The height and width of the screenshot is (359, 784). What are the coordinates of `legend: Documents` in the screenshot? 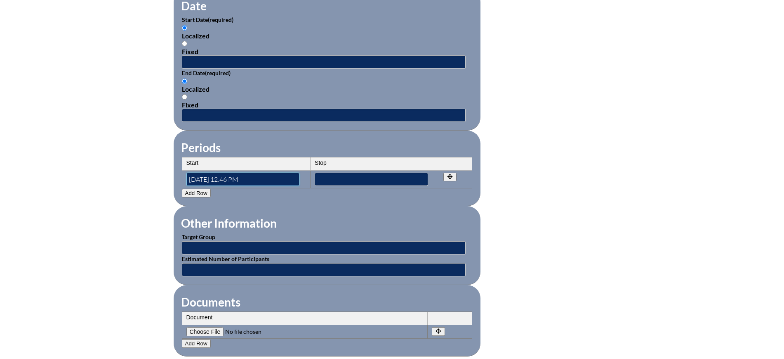 It's located at (211, 302).